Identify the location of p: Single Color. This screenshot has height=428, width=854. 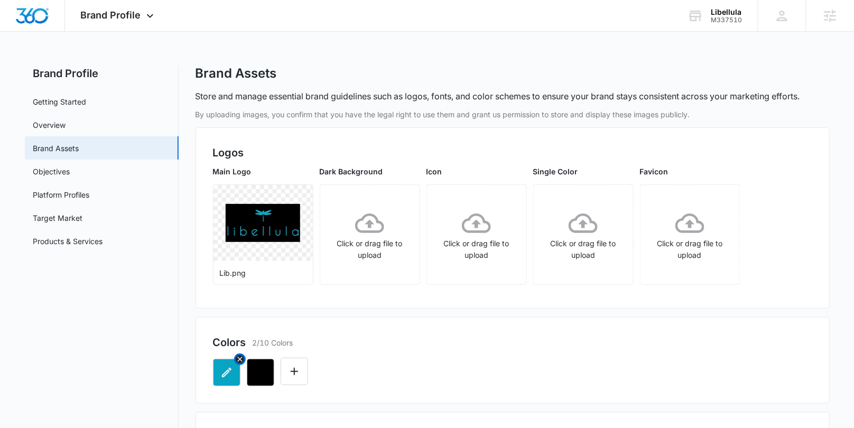
(584, 171).